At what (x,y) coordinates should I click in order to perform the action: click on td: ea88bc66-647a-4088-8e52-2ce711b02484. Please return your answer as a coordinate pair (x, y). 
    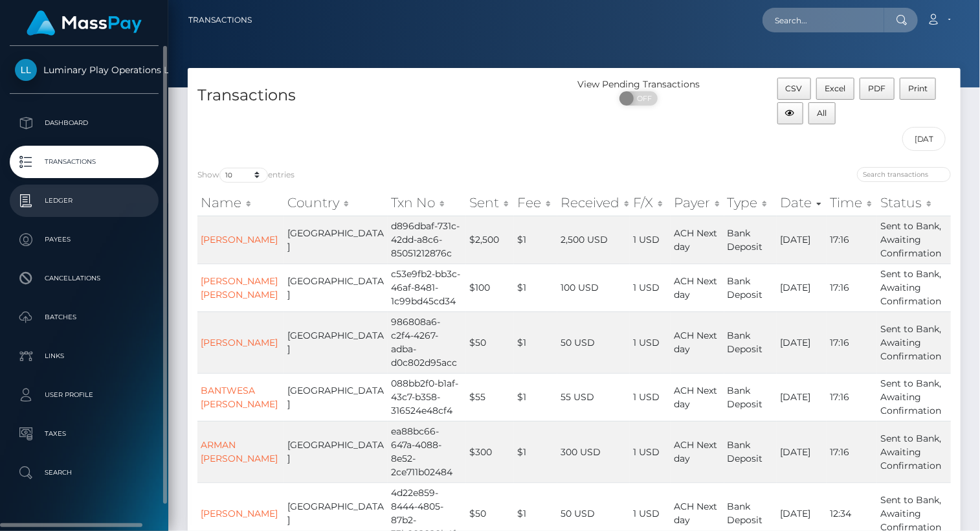
    Looking at the image, I should click on (427, 451).